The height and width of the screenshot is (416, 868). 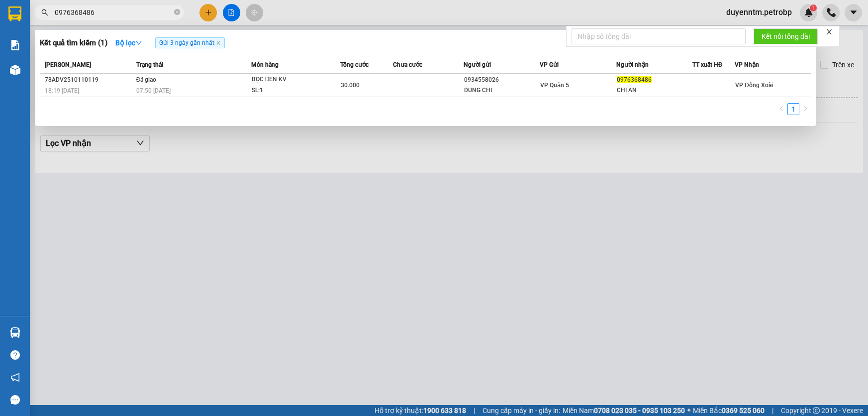 What do you see at coordinates (289, 90) in the screenshot?
I see `div: SL: 1` at bounding box center [289, 90].